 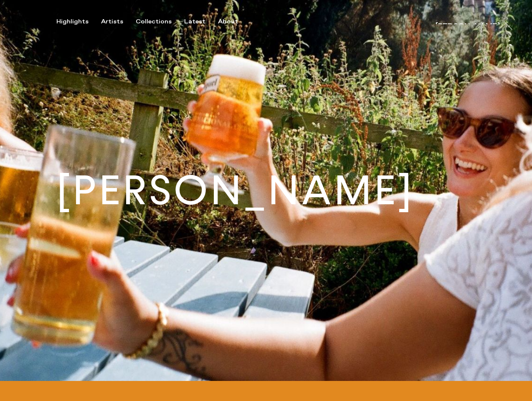 What do you see at coordinates (72, 22) in the screenshot?
I see `div: Highlights` at bounding box center [72, 22].